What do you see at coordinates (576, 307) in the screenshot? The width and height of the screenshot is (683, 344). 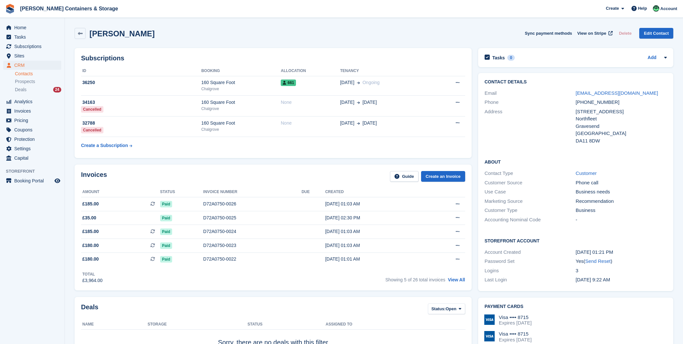 I see `h2: Payment cards` at bounding box center [576, 307].